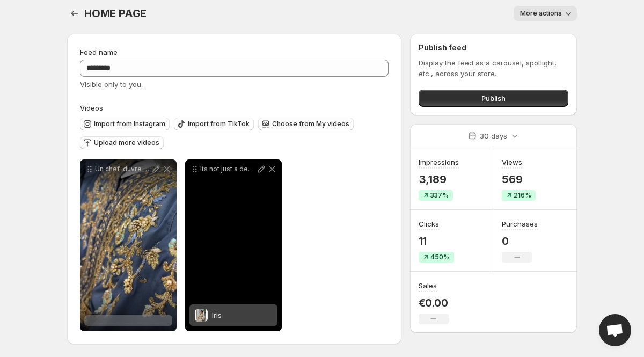  Describe the element at coordinates (428, 285) in the screenshot. I see `h3: Sales` at that location.